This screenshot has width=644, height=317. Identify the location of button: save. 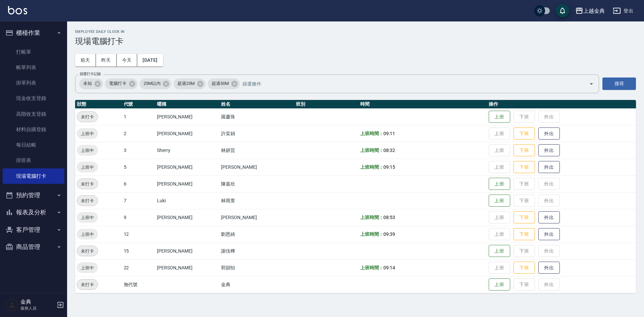
(563, 11).